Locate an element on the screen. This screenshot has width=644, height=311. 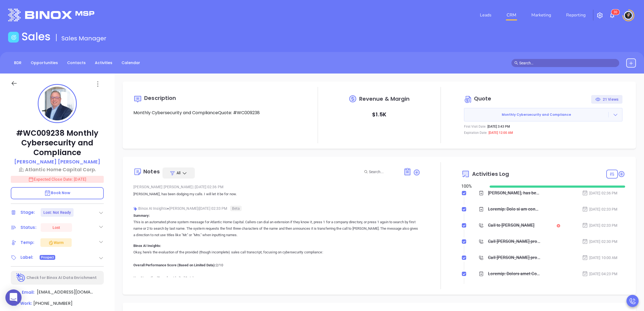
div: Status: is located at coordinates (28, 227).